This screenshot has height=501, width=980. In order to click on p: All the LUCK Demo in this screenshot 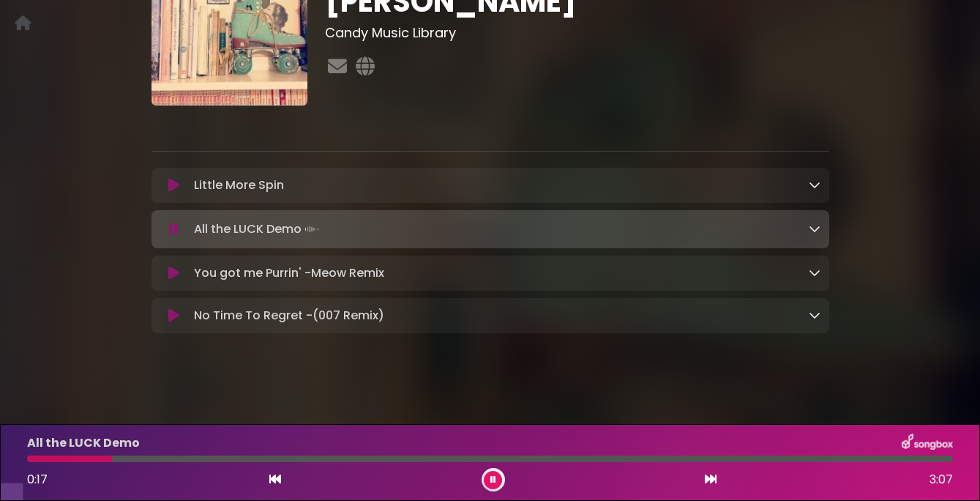, I will do `click(257, 229)`.